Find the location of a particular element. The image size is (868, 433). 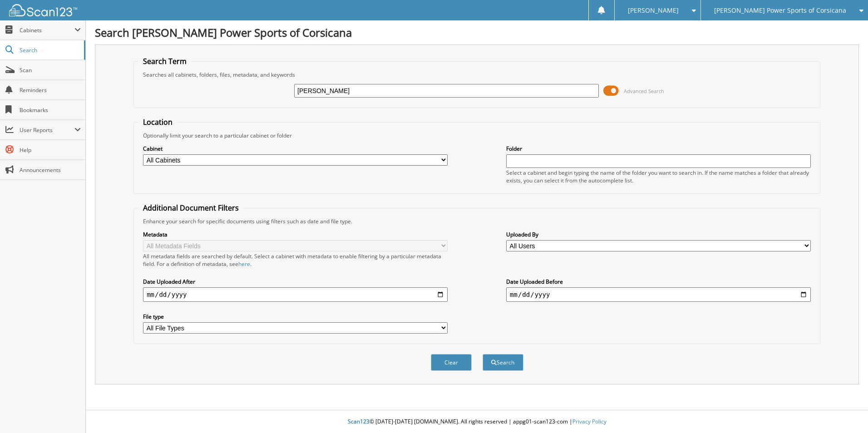

span: Bookmarks is located at coordinates (50, 110).